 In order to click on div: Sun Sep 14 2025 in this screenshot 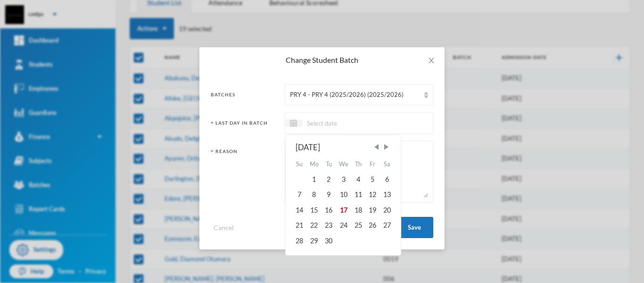, I will do `click(299, 210)`.